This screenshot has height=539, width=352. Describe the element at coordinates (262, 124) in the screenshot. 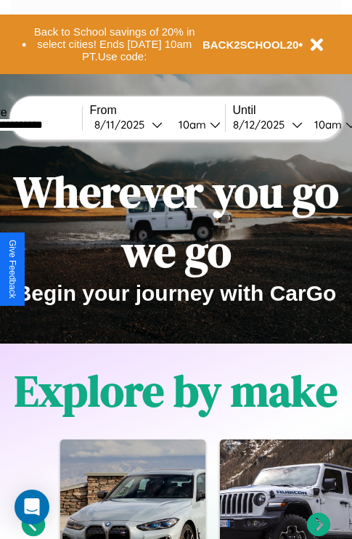

I see `div: 8 / 12 / 2025` at that location.